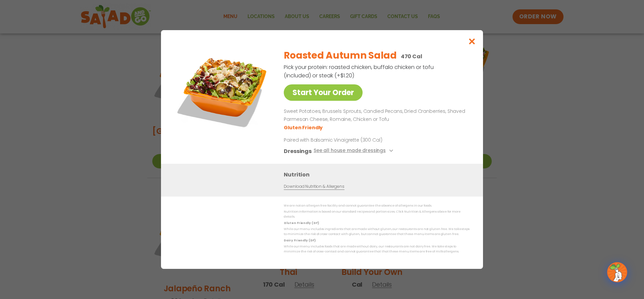 The height and width of the screenshot is (299, 644). Describe the element at coordinates (359, 71) in the screenshot. I see `p: Pick your protein: roasted chicken, buffalo chicken or tofu (included) or steak (+$1.20)` at that location.